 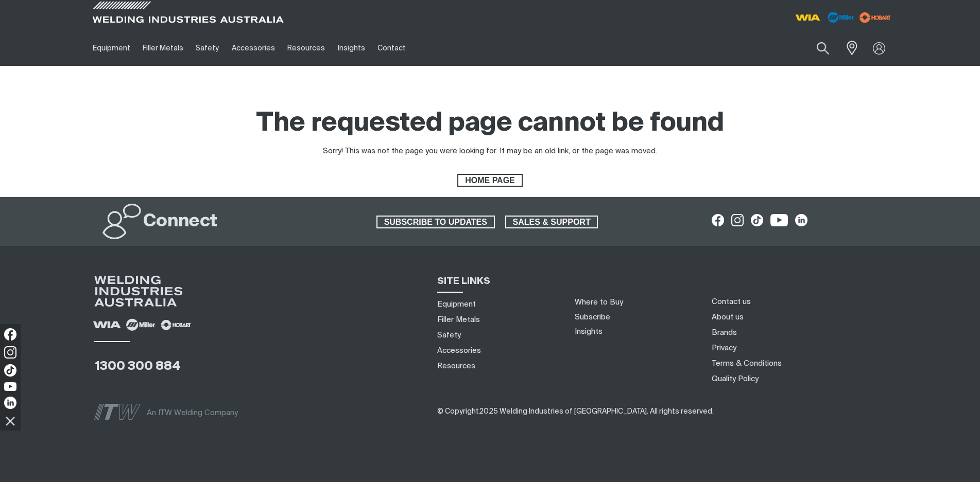 What do you see at coordinates (490, 181) in the screenshot?
I see `span: HOME PAGE` at bounding box center [490, 181].